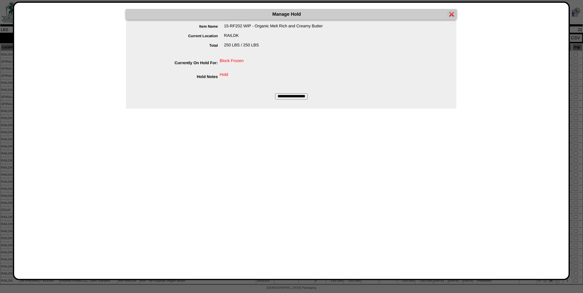 The image size is (583, 293). Describe the element at coordinates (452, 14) in the screenshot. I see `img: error.gif` at that location.